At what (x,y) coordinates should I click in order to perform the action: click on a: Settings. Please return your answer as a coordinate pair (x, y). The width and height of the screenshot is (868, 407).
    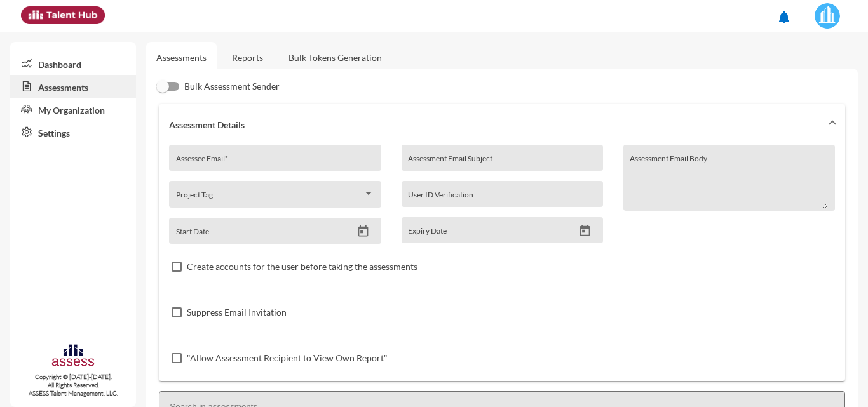
    Looking at the image, I should click on (73, 132).